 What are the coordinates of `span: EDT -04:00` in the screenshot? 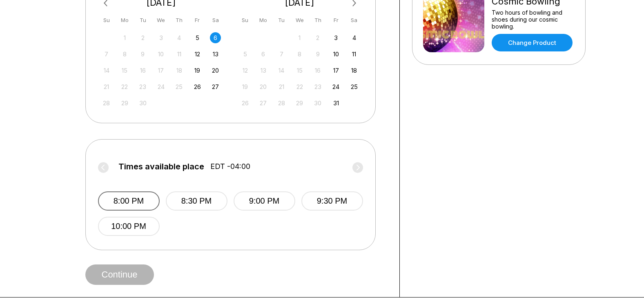 It's located at (230, 166).